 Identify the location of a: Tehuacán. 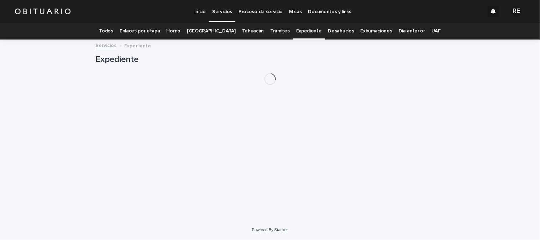
(253, 31).